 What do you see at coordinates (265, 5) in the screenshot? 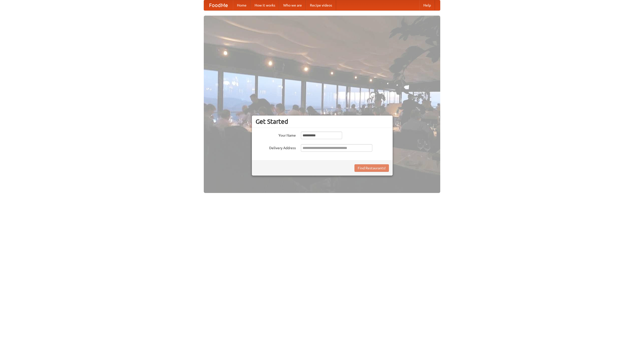
I see `a: How it works` at bounding box center [265, 5].